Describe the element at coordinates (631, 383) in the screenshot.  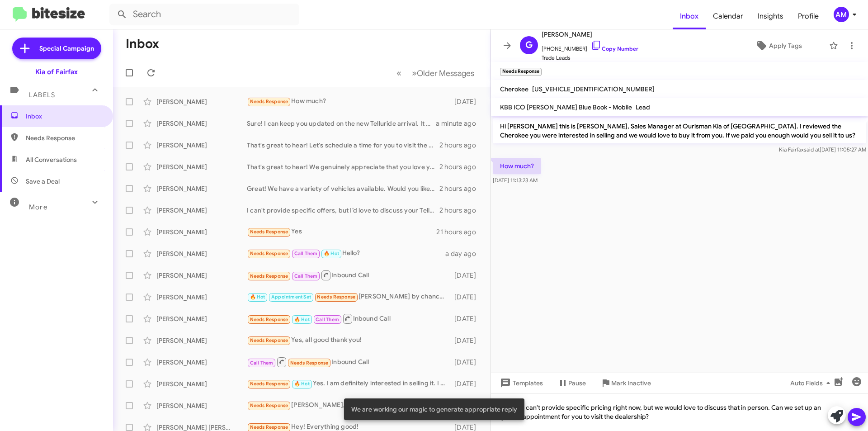
I see `span: Mark Inactive` at that location.